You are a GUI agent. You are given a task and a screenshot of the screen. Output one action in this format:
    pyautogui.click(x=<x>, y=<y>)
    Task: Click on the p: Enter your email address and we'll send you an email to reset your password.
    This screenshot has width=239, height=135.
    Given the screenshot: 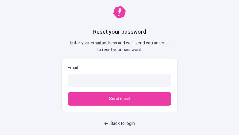 What is the action you would take?
    pyautogui.click(x=120, y=47)
    